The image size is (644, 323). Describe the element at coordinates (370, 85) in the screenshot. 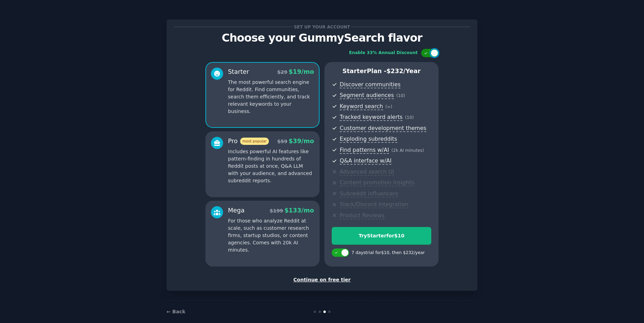

I see `span: Discover communities` at that location.